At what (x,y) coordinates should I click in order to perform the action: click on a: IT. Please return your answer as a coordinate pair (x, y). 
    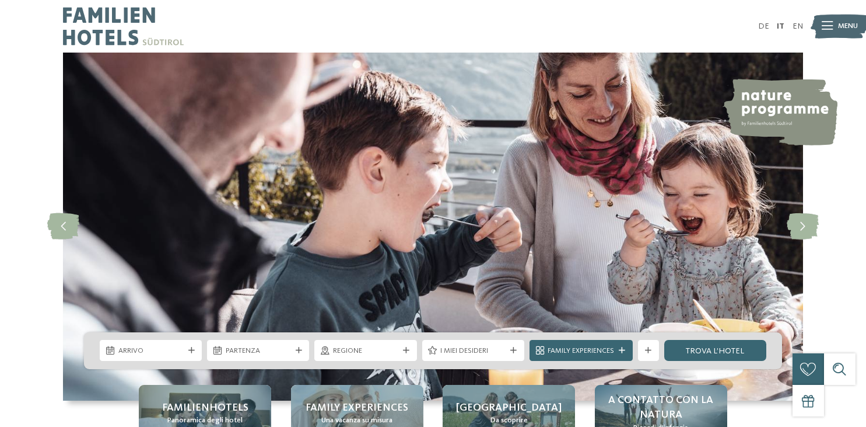
    Looking at the image, I should click on (781, 26).